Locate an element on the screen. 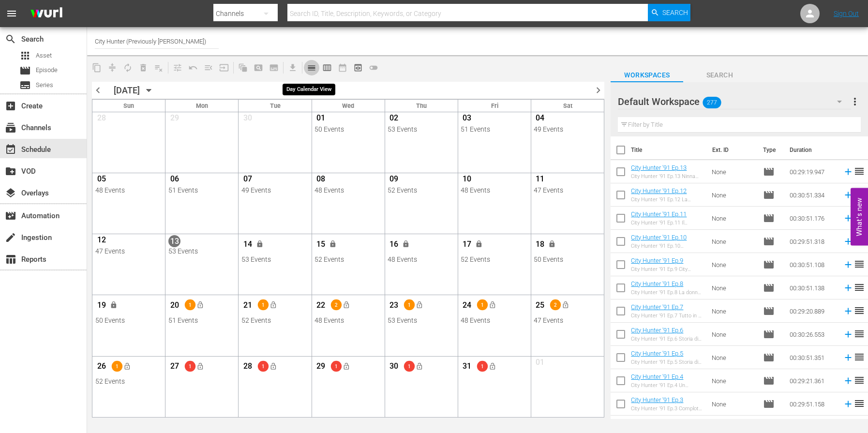 This screenshot has height=433, width=868. div: City Hunter '91 Ep.6 Storia di un fantasma (seconda parte) is located at coordinates (667, 339).